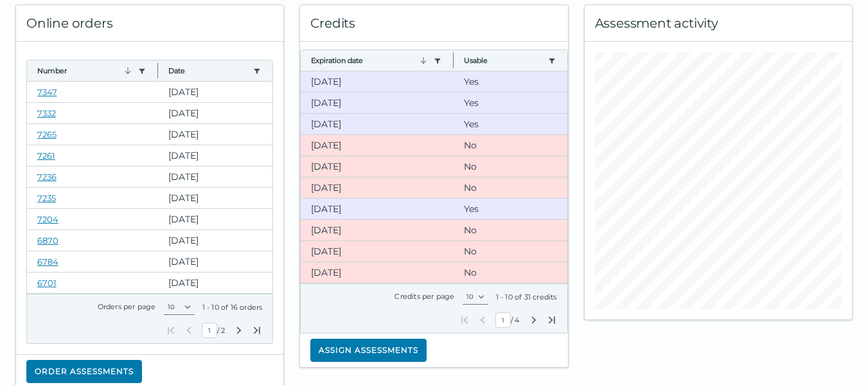 This screenshot has width=868, height=385. What do you see at coordinates (232, 307) in the screenshot?
I see `div: 1 - 10 of 16 orders` at bounding box center [232, 307].